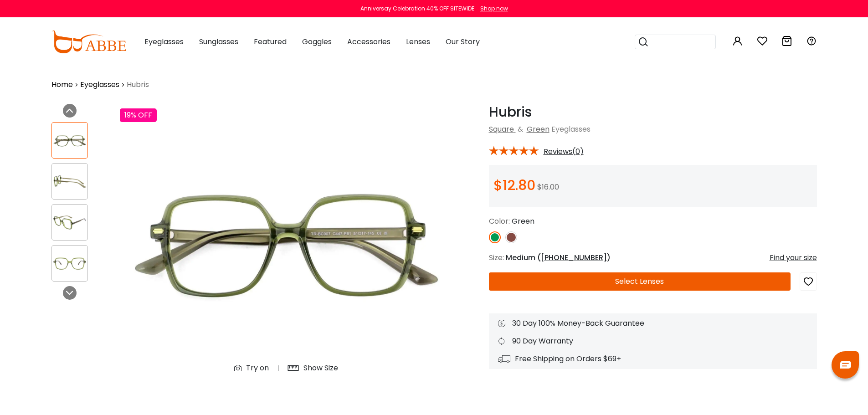 The height and width of the screenshot is (415, 868). What do you see at coordinates (316, 41) in the screenshot?
I see `span: Goggles` at bounding box center [316, 41].